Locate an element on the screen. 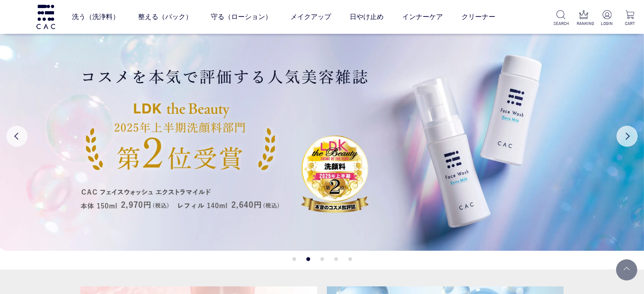  img: logo is located at coordinates (46, 17).